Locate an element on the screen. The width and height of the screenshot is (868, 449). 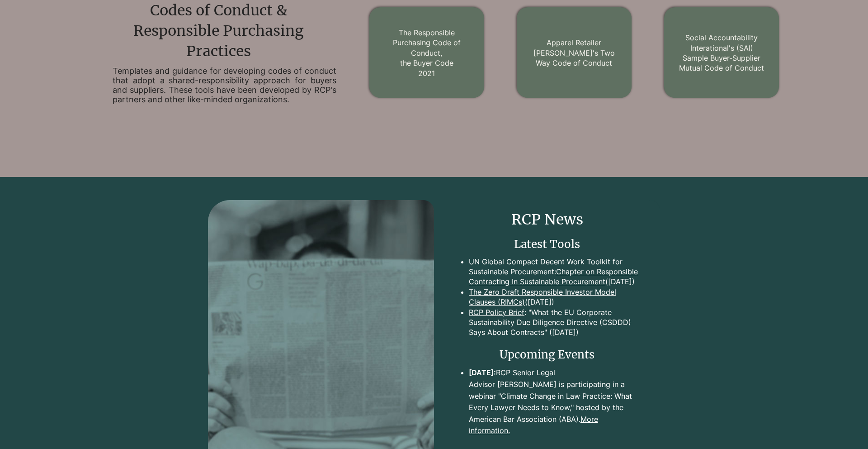
a: RCP Policy Brief is located at coordinates (496, 312).